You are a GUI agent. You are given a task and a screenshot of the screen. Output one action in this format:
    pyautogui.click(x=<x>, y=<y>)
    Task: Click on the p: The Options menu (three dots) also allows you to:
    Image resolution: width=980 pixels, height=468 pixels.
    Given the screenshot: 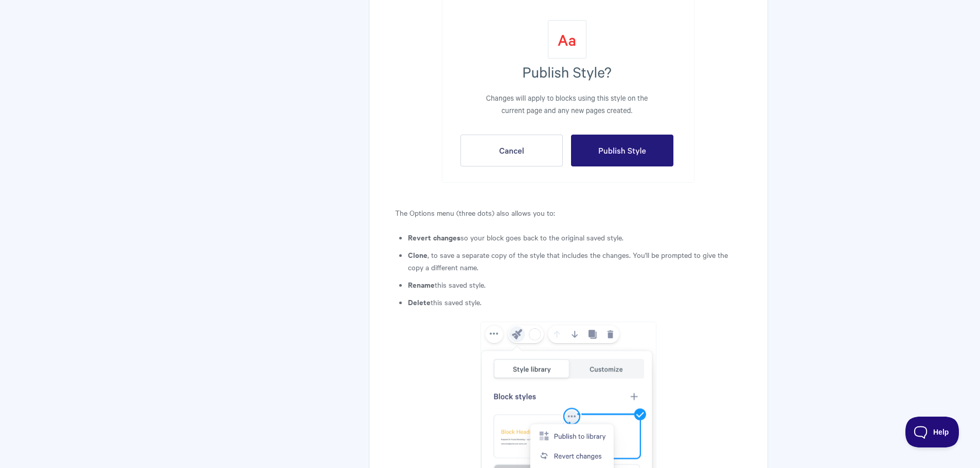 What is the action you would take?
    pyautogui.click(x=568, y=213)
    